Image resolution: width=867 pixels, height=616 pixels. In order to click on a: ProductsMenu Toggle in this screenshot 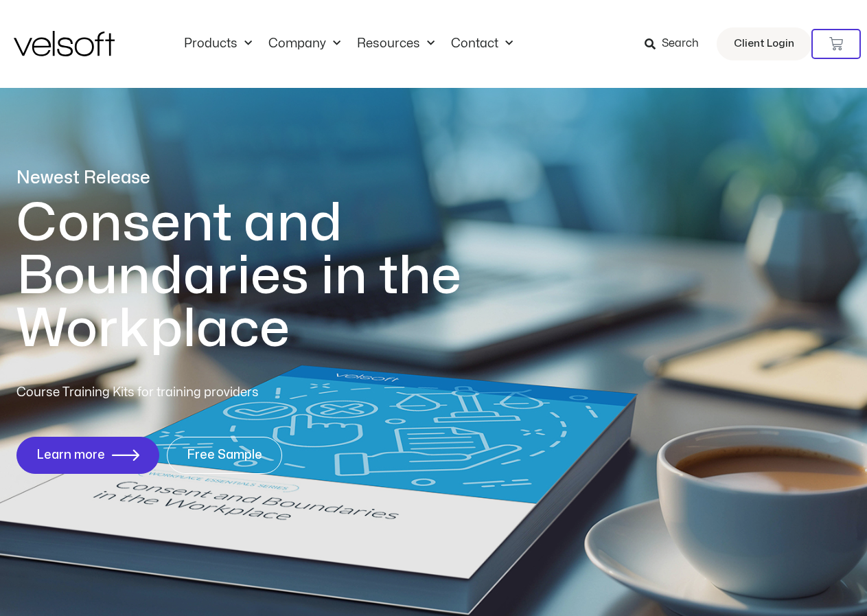, I will do `click(218, 44)`.